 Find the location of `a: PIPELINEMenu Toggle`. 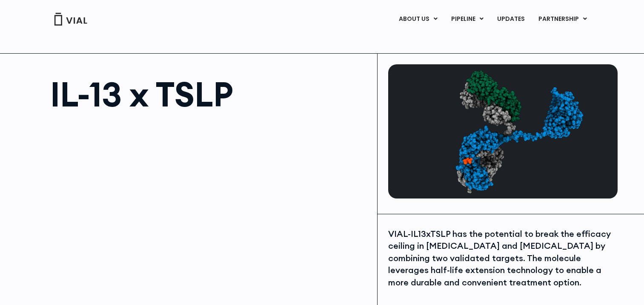

a: PIPELINEMenu Toggle is located at coordinates (467, 19).